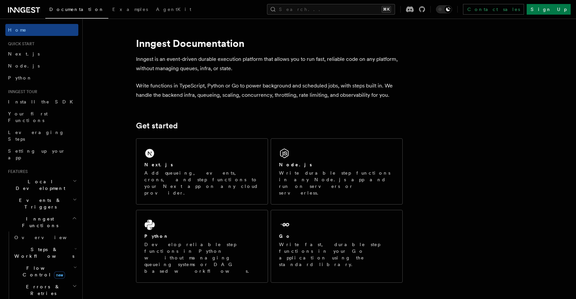  What do you see at coordinates (20, 44) in the screenshot?
I see `span: Quick start` at bounding box center [20, 44].